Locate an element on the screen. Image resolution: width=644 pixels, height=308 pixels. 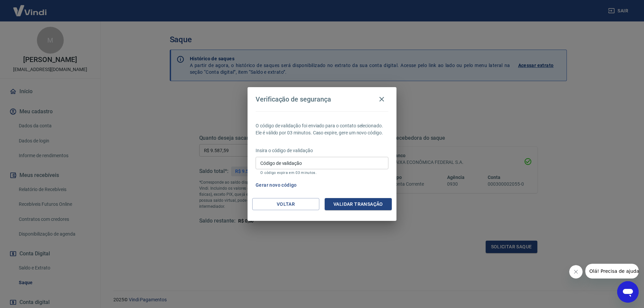
span: Olá! Precisa de ajuda? is located at coordinates (30, 7).